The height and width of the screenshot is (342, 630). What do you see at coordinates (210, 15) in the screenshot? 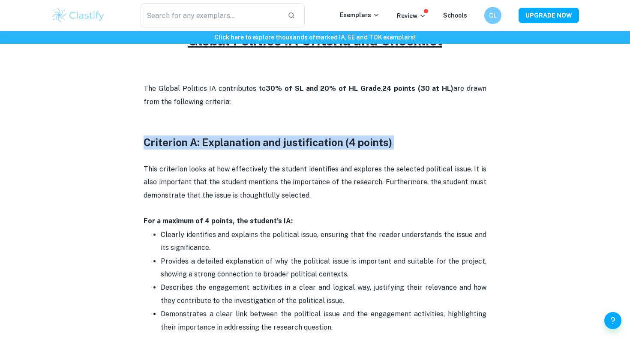
I see `input: Search for any exemplars...` at bounding box center [210, 15].